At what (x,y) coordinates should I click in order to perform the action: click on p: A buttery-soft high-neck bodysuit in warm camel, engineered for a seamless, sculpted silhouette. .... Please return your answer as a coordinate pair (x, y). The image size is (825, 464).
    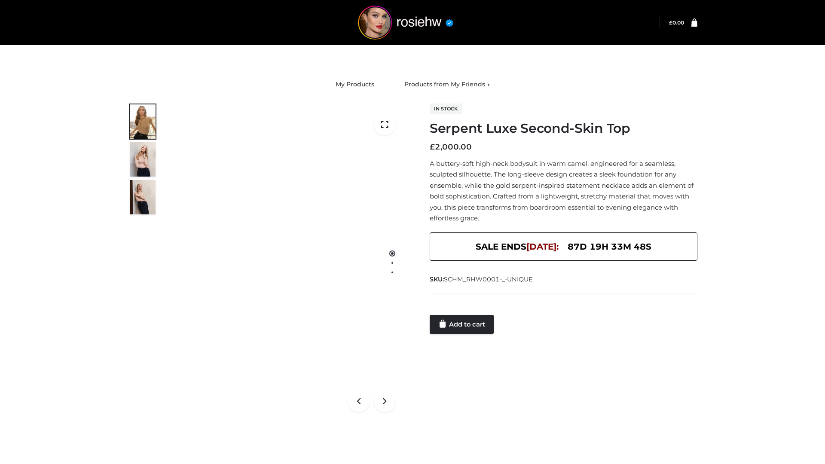
    Looking at the image, I should click on (563, 191).